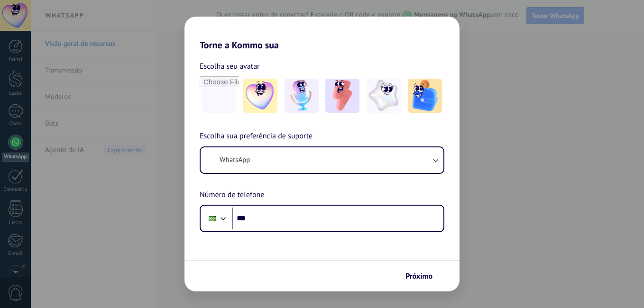 The image size is (644, 308). What do you see at coordinates (425, 96) in the screenshot?
I see `img: -5.jpeg` at bounding box center [425, 96].